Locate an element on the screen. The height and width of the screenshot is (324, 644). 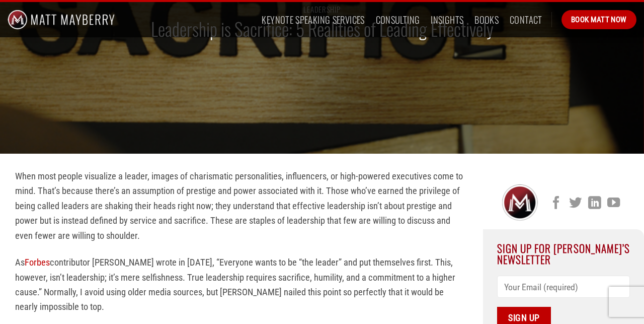
h1: Leadership is Sacrifice: 5 Realities of Leading Effectively is located at coordinates (322, 29).